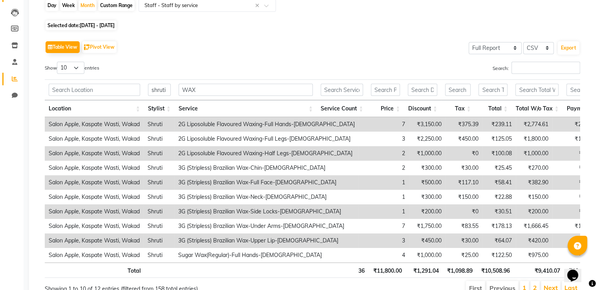 Image resolution: width=597 pixels, height=290 pixels. I want to click on th: Price: activate to sort column ascending, so click(386, 108).